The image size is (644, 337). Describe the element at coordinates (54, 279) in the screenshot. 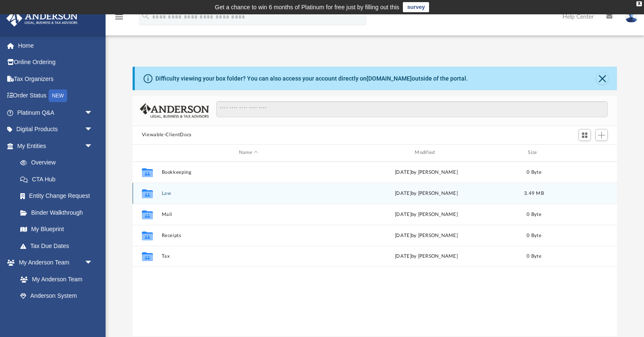

I see `a: My Anderson Team` at that location.